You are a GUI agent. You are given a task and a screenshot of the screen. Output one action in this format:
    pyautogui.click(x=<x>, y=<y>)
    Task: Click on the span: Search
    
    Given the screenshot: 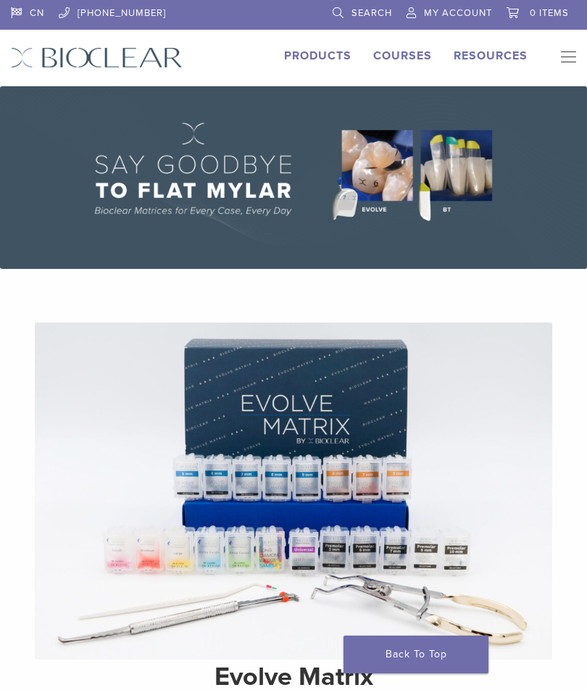 What is the action you would take?
    pyautogui.click(x=372, y=13)
    